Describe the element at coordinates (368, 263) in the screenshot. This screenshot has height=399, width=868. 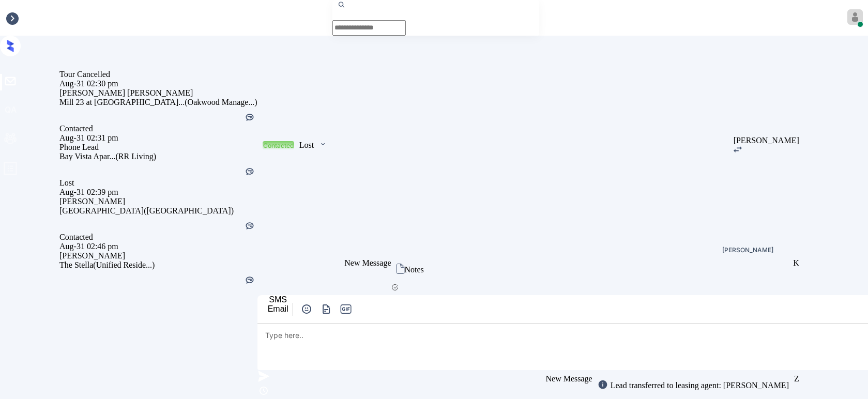
I see `span: New Message` at that location.